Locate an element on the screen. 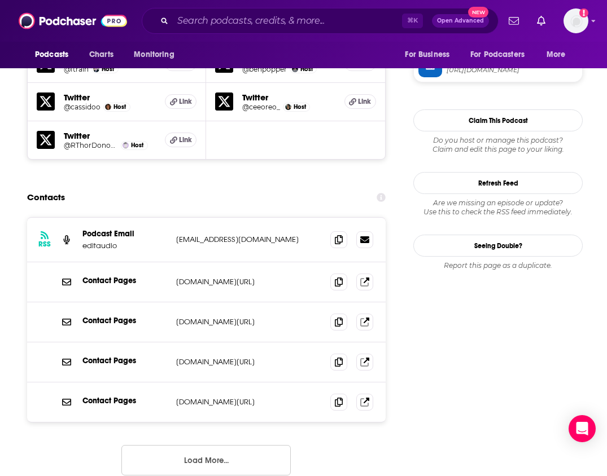 This screenshot has height=476, width=607. span: Charts is located at coordinates (101, 55).